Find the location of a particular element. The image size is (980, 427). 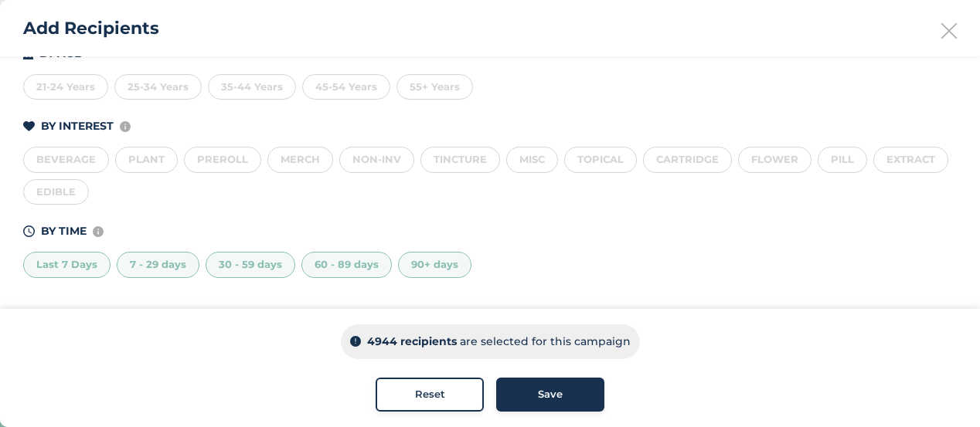

div: EDIBLE is located at coordinates (56, 193).